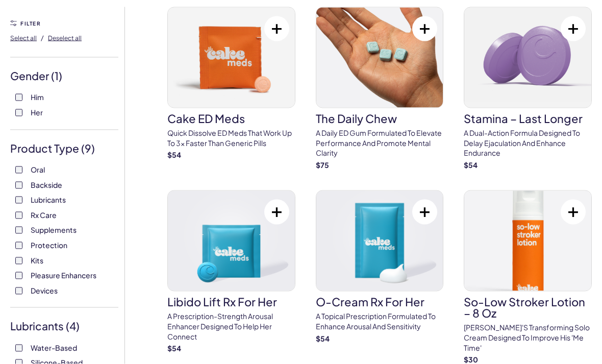 The height and width of the screenshot is (364, 602). What do you see at coordinates (43, 215) in the screenshot?
I see `span: Rx Care` at bounding box center [43, 215].